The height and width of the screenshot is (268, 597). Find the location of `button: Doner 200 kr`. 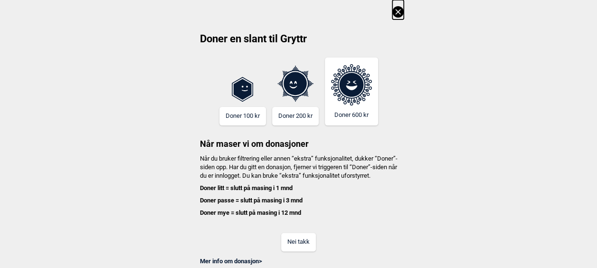

button: Doner 200 kr is located at coordinates (295, 116).